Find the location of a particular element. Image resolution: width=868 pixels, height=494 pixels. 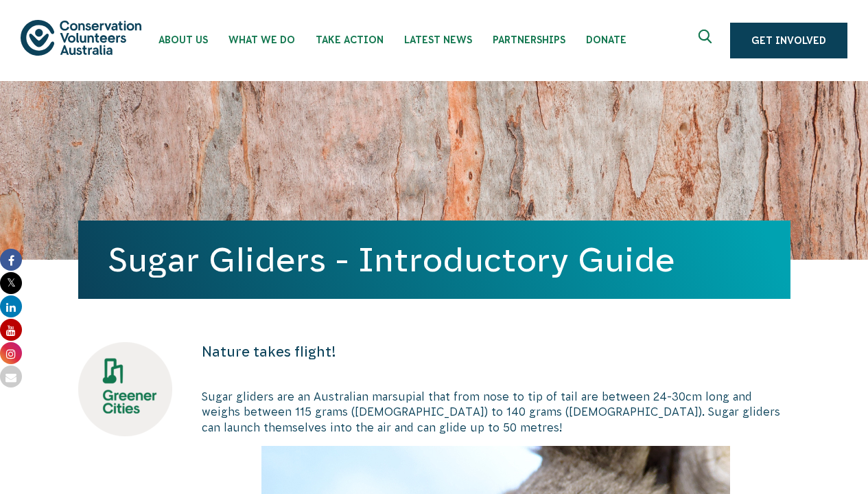

p: Nature takes flight! is located at coordinates (497, 352).